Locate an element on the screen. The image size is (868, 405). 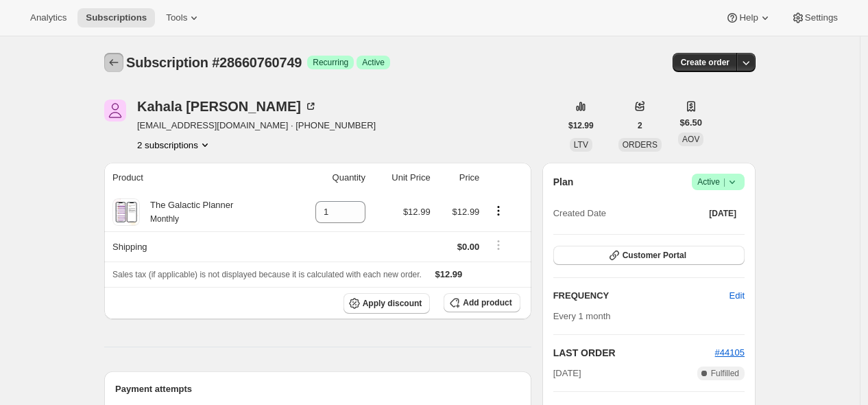
a: #44105 is located at coordinates (729, 352).